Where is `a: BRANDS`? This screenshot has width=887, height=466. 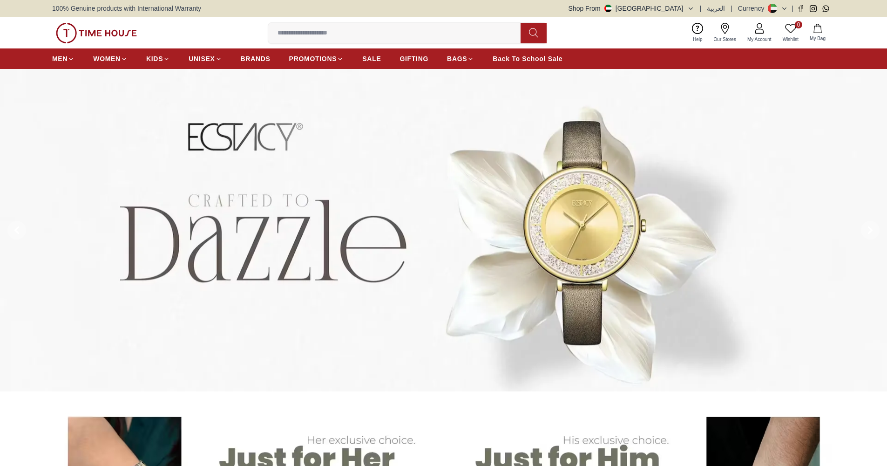
a: BRANDS is located at coordinates (256, 59).